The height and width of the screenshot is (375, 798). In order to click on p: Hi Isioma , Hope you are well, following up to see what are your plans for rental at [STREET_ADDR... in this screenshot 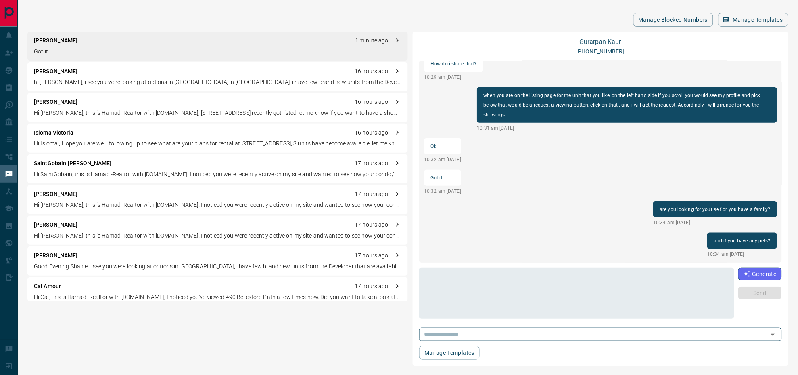, I will do `click(218, 143)`.